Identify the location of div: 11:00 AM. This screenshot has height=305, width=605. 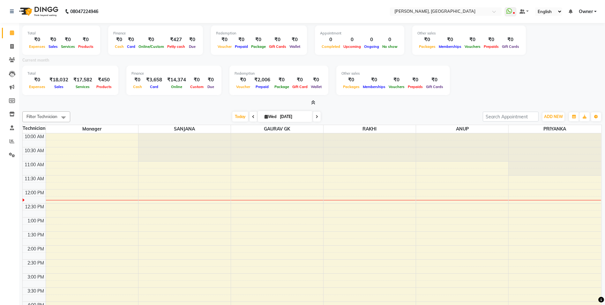
(34, 165).